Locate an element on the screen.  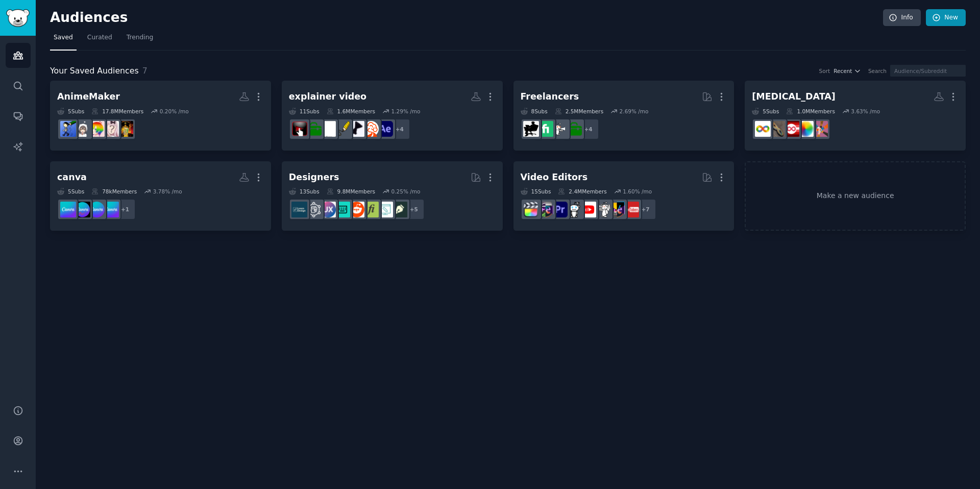
div: canva is located at coordinates (72, 177).